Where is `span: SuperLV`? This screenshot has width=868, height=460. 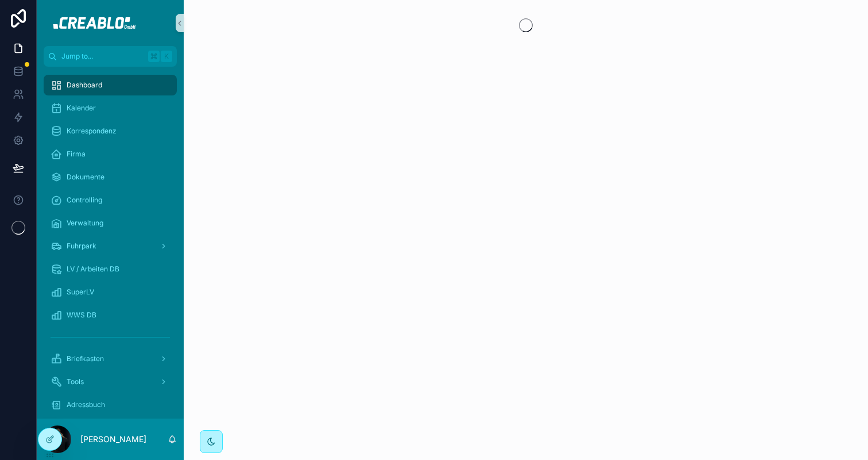 span: SuperLV is located at coordinates (80, 292).